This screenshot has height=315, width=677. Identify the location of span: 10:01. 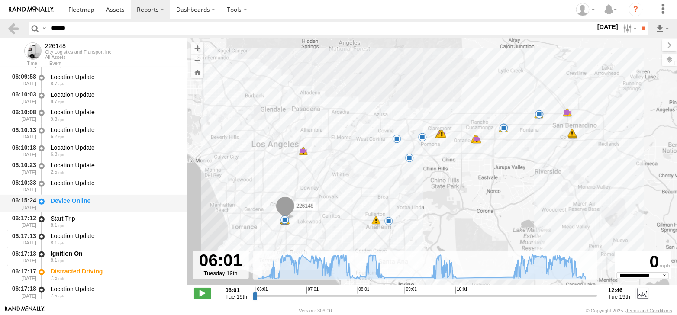
(461, 290).